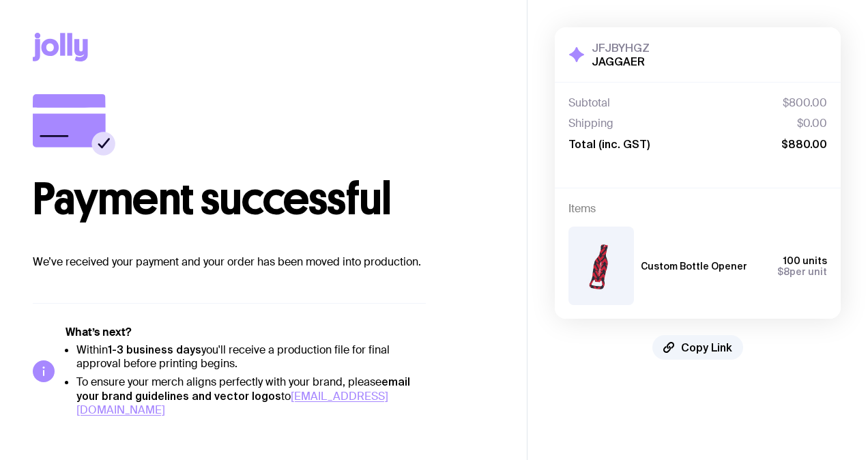 This screenshot has width=868, height=460. What do you see at coordinates (263, 263) in the screenshot?
I see `p: We’ve received your payment and your order has been moved into production.` at bounding box center [263, 263].